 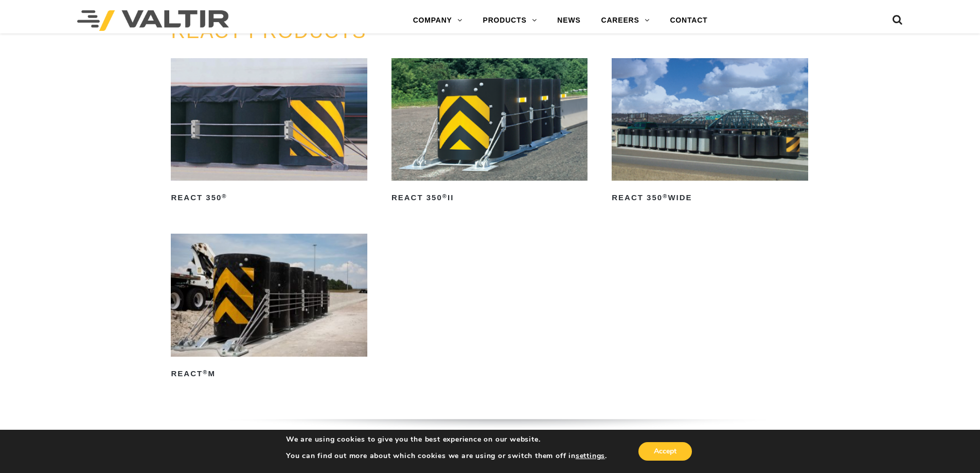 I want to click on img: Valtir, so click(x=153, y=20).